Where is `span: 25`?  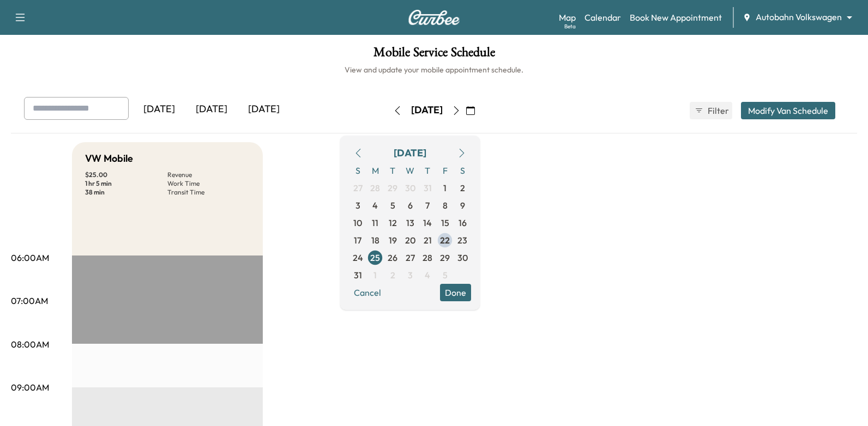 span: 25 is located at coordinates (375, 258).